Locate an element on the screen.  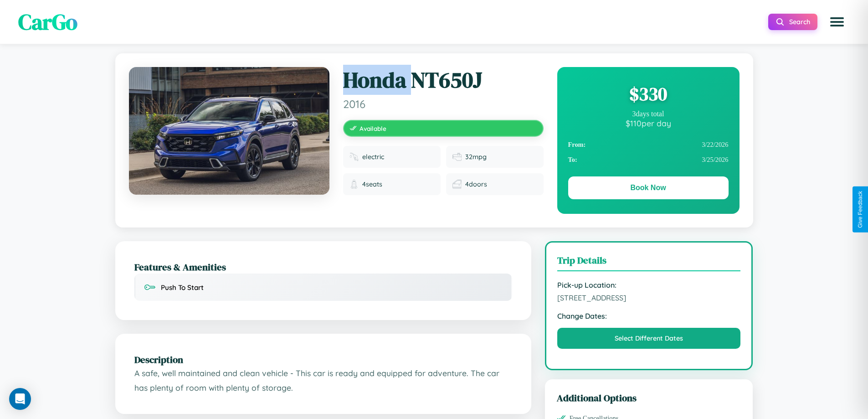
img: Fuel type is located at coordinates (354, 157).